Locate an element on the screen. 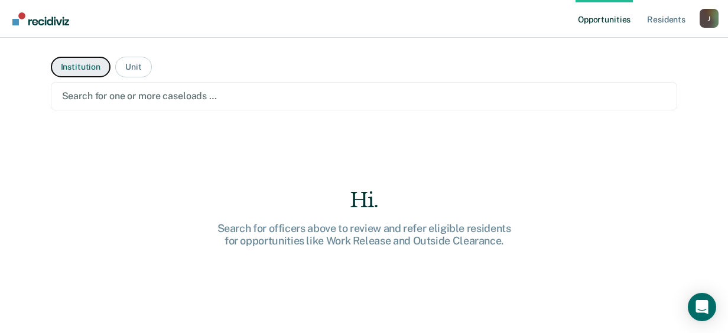 This screenshot has width=728, height=333. button: Institution is located at coordinates (80, 67).